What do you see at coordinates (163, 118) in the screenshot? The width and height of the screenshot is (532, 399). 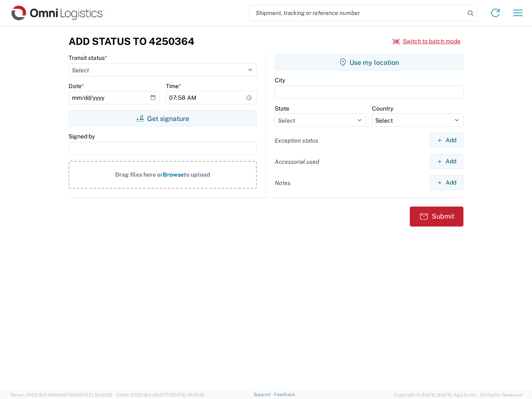 I see `button: Get signature` at bounding box center [163, 118].